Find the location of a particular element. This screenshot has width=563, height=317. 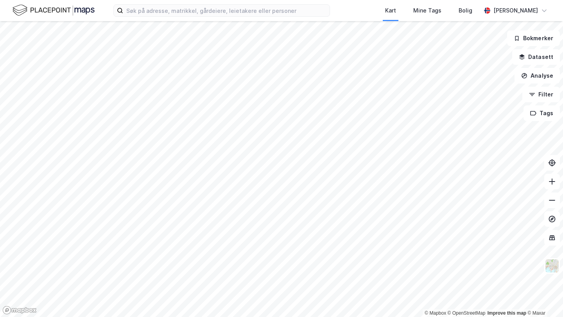

div: Bolig is located at coordinates (465, 11).